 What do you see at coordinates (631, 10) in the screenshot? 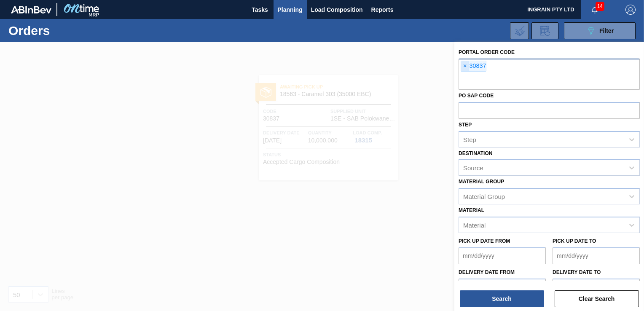
I see `img: Logout` at bounding box center [631, 10].